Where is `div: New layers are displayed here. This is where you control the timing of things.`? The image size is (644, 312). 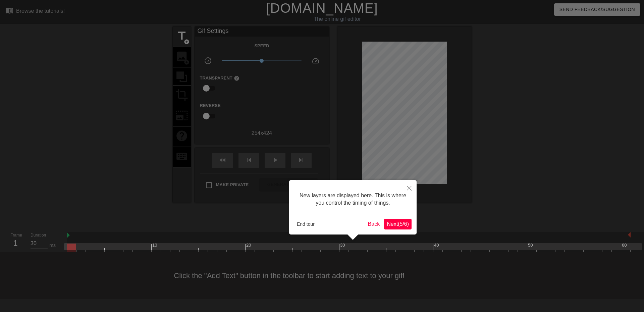
div: New layers are displayed here. This is where you control the timing of things. is located at coordinates (353, 199).